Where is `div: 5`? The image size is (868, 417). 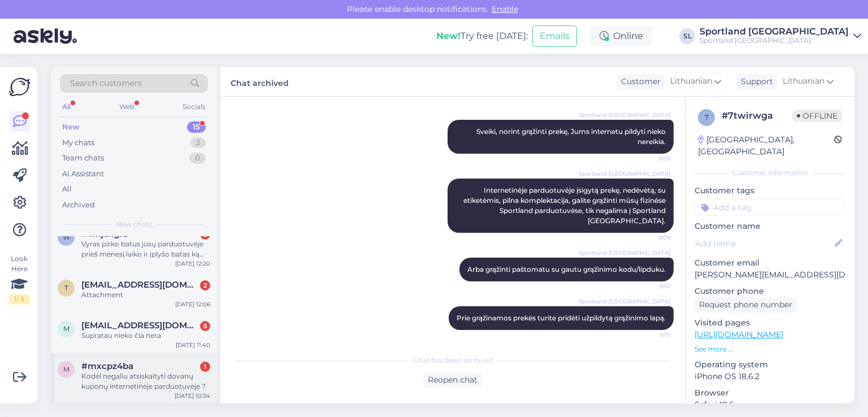 div: 5 is located at coordinates (205, 327).